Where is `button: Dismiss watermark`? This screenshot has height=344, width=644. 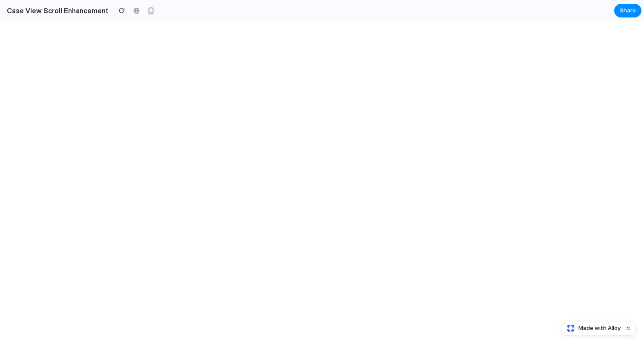
button: Dismiss watermark is located at coordinates (628, 328).